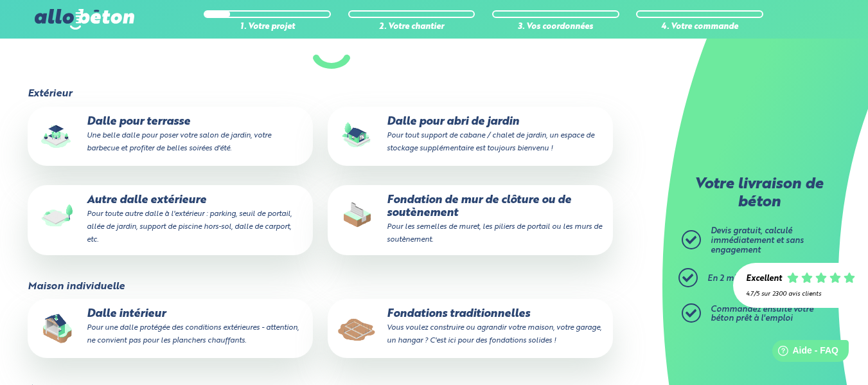  Describe the element at coordinates (170, 220) in the screenshot. I see `p: Autre dalle extérieure` at that location.